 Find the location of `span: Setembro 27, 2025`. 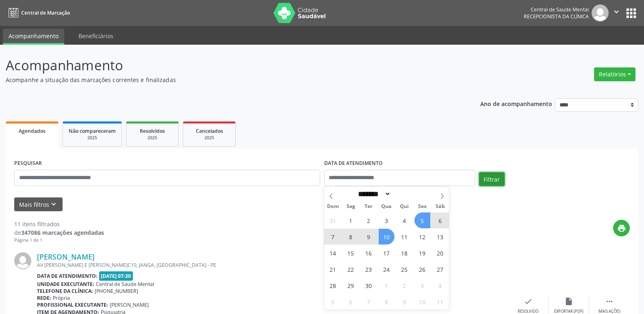

span: Setembro 27, 2025 is located at coordinates (440, 269).